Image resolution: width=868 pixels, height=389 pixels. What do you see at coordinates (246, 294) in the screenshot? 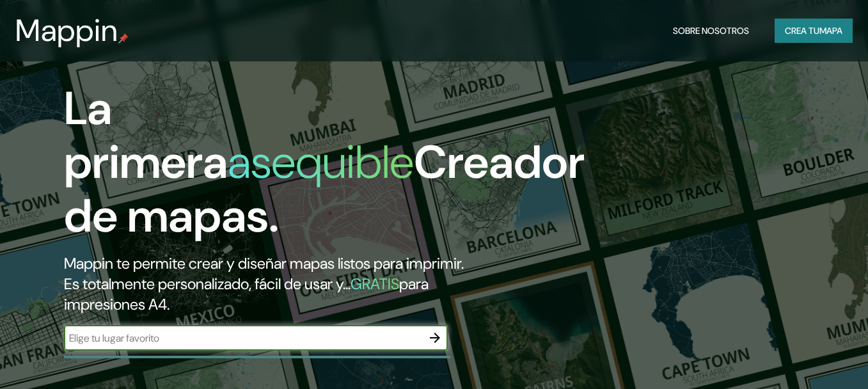
I see `font: para impresiones A4.` at bounding box center [246, 294].